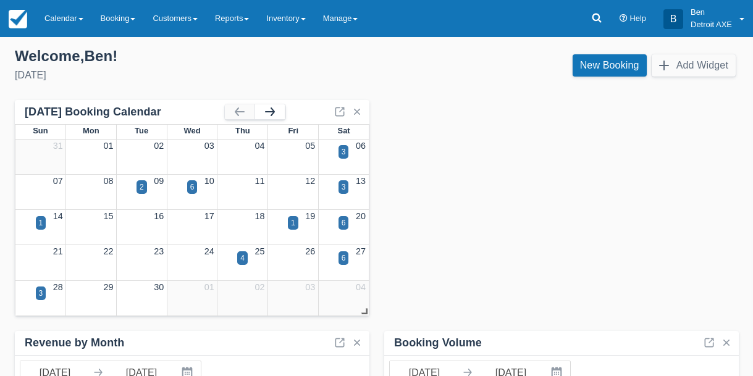  I want to click on a: 15, so click(108, 216).